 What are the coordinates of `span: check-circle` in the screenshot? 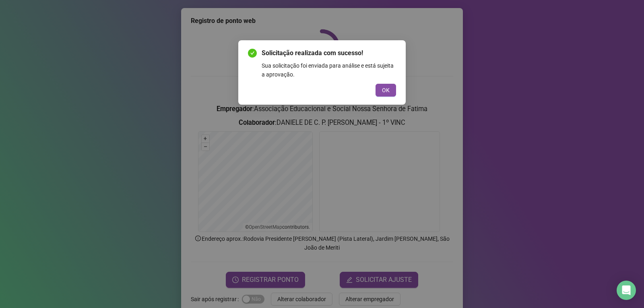 It's located at (252, 53).